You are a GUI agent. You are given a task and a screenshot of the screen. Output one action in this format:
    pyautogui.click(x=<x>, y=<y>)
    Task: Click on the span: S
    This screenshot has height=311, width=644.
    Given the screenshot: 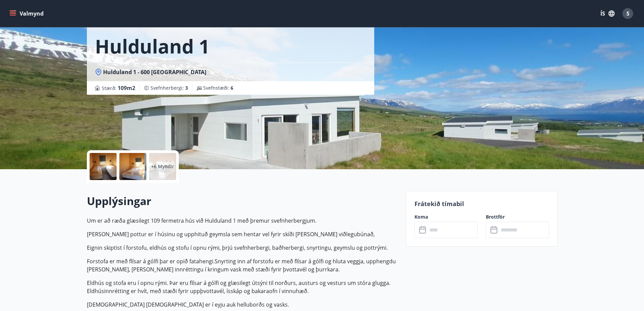 What is the action you would take?
    pyautogui.click(x=628, y=14)
    